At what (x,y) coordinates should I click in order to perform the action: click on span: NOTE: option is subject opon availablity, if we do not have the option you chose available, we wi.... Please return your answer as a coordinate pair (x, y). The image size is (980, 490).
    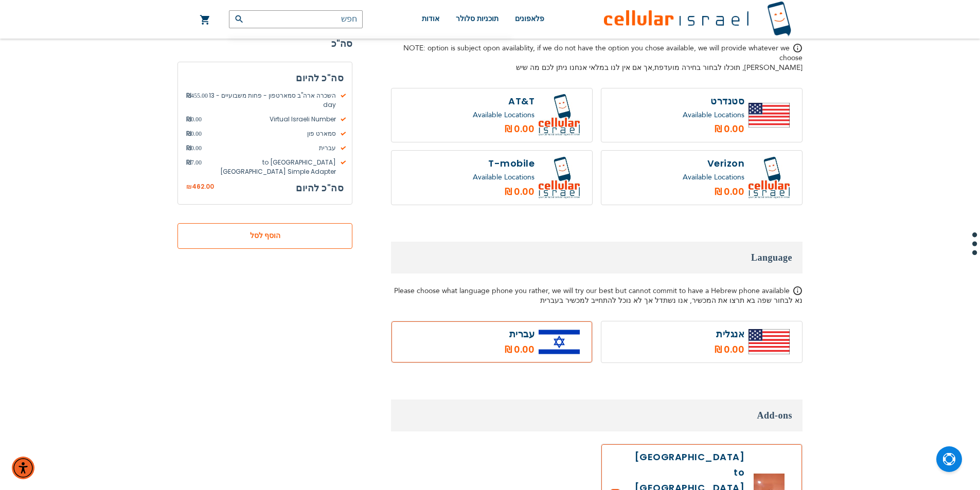
    Looking at the image, I should click on (603, 58).